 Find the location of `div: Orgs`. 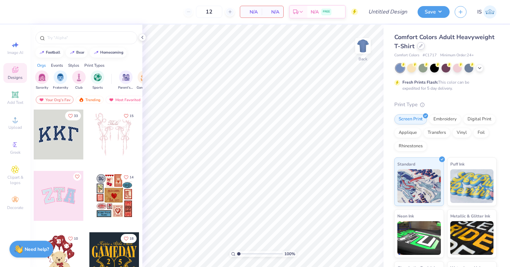

div: Orgs is located at coordinates (42, 65).